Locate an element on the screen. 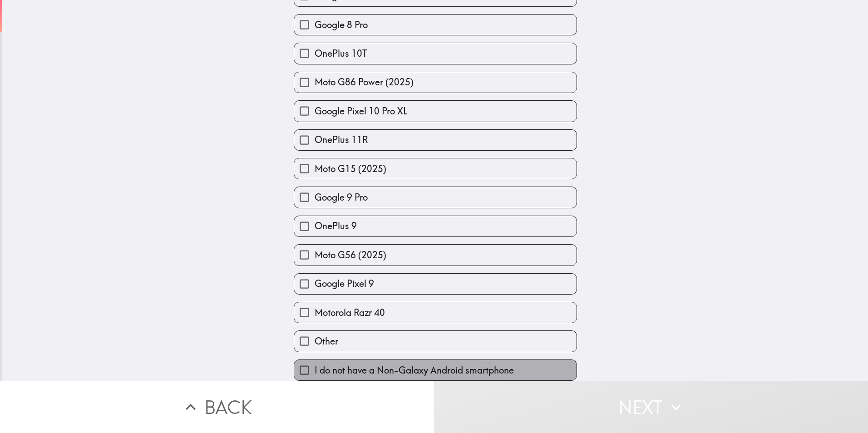 Image resolution: width=868 pixels, height=433 pixels. button: Moto G86 Power (2025) is located at coordinates (435, 82).